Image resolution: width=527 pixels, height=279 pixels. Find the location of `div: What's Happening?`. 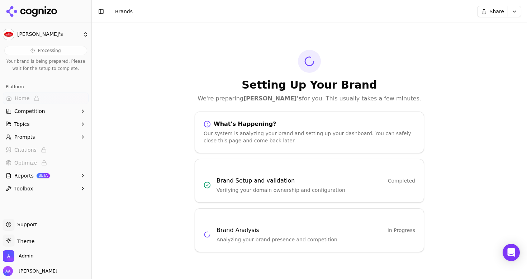

div: What's Happening? is located at coordinates (309, 124).